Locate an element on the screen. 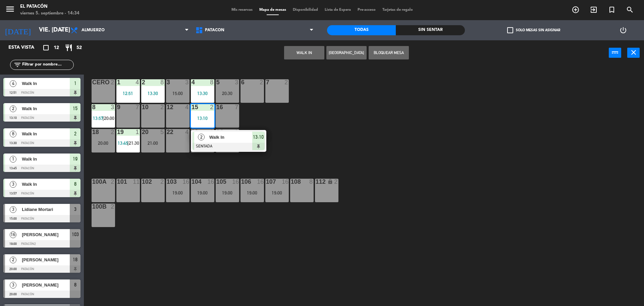 The width and height of the screenshot is (644, 306). div: El Patacón is located at coordinates (50, 7).